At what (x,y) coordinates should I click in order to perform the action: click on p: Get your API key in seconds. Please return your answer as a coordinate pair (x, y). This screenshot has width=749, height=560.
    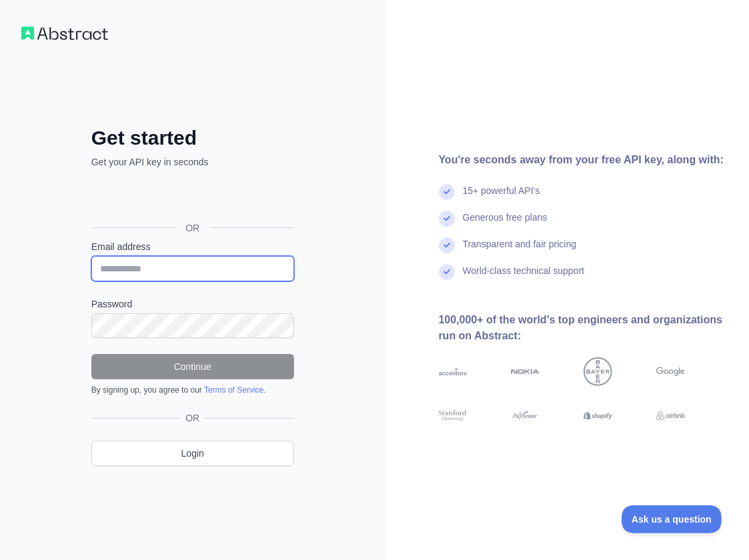
    Looking at the image, I should click on (193, 162).